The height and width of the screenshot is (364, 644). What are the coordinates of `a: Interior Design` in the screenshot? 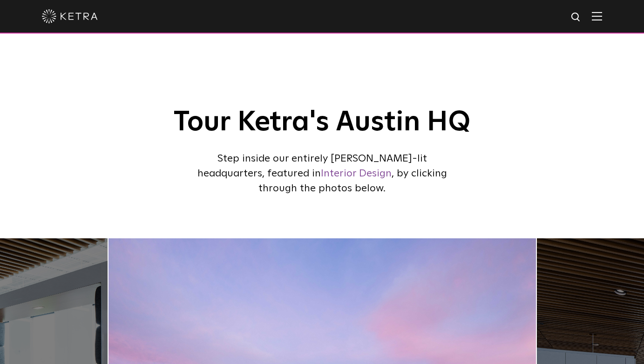 It's located at (356, 174).